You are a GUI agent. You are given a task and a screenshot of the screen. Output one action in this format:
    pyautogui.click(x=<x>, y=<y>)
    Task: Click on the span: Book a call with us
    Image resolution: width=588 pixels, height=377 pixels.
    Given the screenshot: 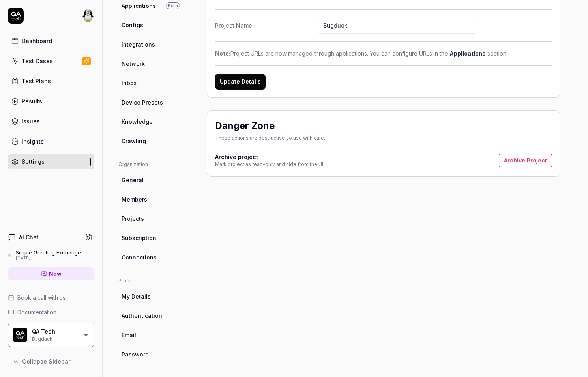 What is the action you would take?
    pyautogui.click(x=41, y=297)
    